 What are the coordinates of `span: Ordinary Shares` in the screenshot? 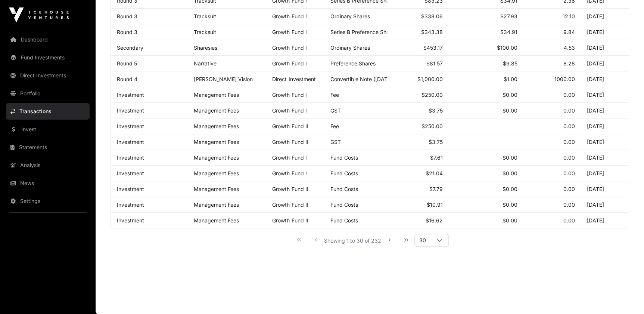 It's located at (350, 48).